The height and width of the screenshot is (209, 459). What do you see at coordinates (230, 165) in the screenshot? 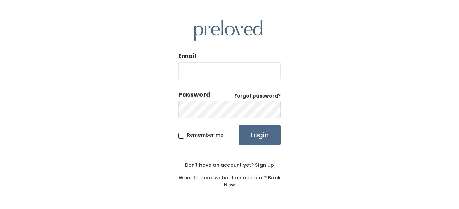
I see `div: Don't have an account yet?` at bounding box center [230, 165].